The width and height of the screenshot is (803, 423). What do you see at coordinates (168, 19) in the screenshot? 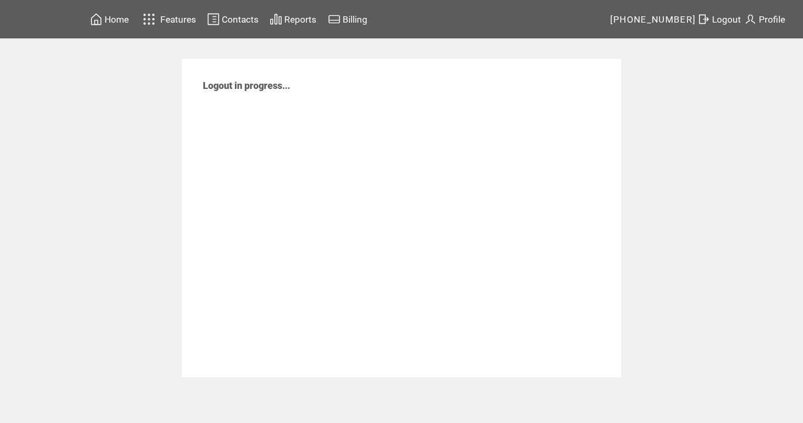
I see `a: Features` at bounding box center [168, 19].